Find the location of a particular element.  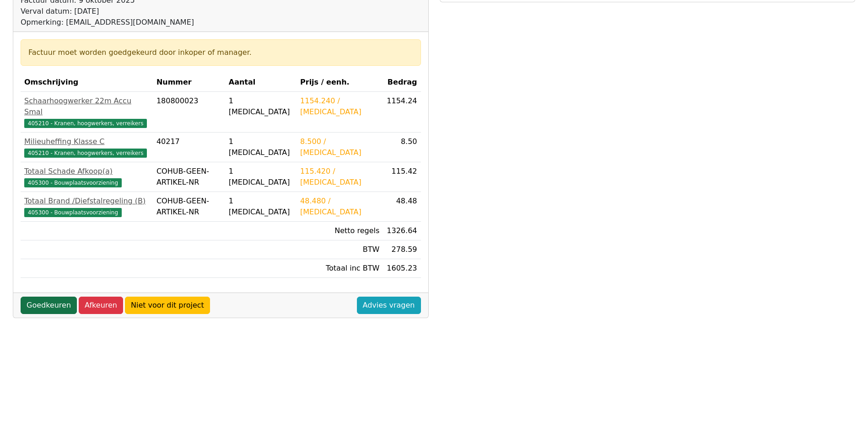

div: Milieuheffing Klasse C is located at coordinates (86, 142).